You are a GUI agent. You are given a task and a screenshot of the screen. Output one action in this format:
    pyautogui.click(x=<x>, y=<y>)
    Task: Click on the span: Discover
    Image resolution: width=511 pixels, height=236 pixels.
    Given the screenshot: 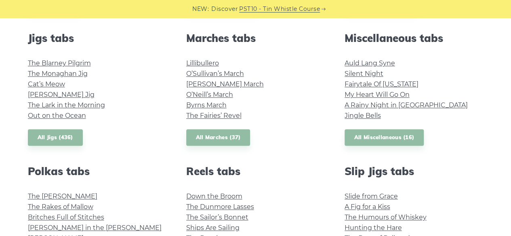 What is the action you would take?
    pyautogui.click(x=224, y=9)
    